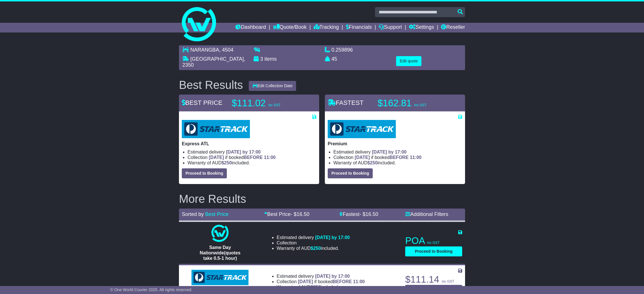 The height and width of the screenshot is (294, 644). I want to click on span: NARANGBA, so click(204, 50).